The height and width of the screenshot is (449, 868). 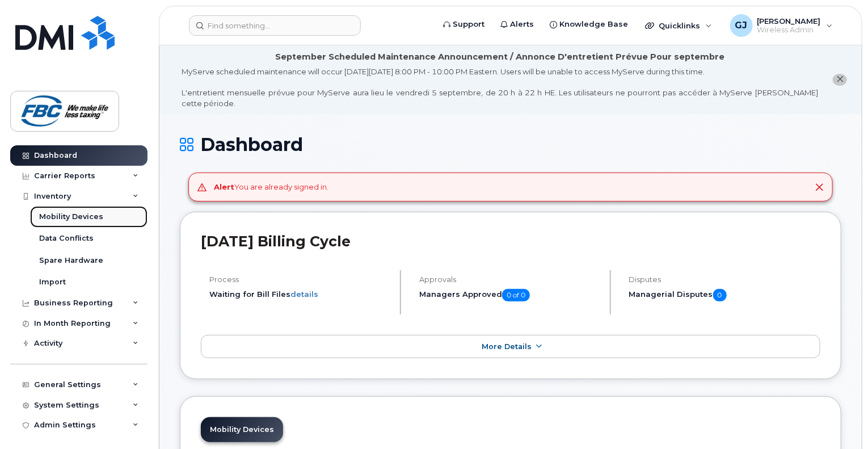 I want to click on h4: Process, so click(x=300, y=279).